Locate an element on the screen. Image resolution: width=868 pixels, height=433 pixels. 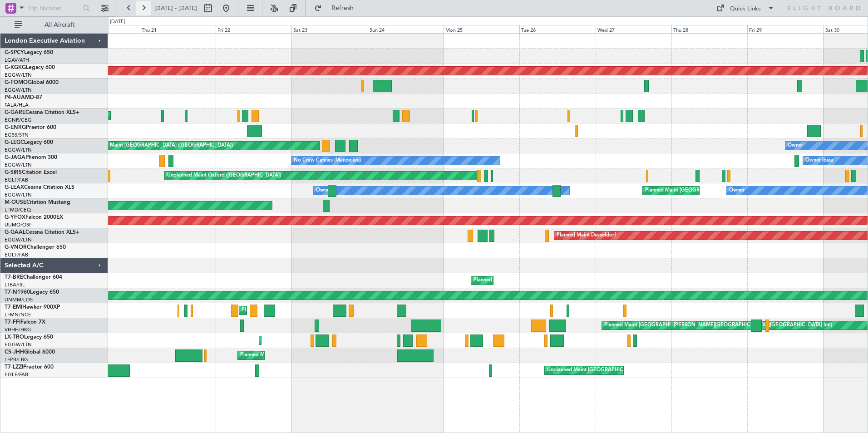
span: G-YFOX is located at coordinates (15, 218).